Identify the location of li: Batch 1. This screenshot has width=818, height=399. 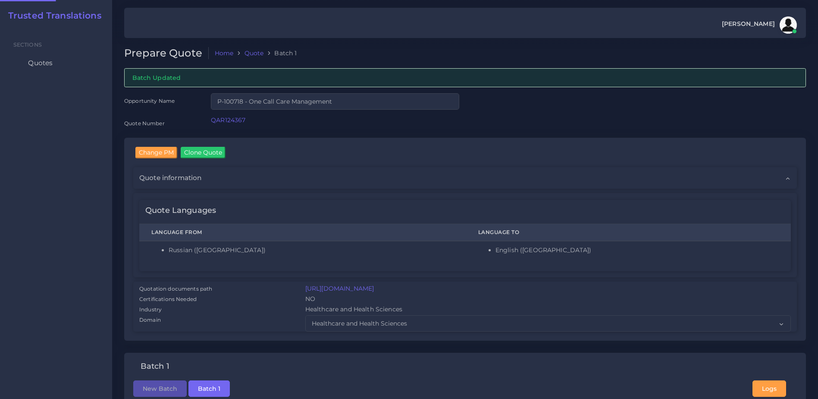
(280, 53).